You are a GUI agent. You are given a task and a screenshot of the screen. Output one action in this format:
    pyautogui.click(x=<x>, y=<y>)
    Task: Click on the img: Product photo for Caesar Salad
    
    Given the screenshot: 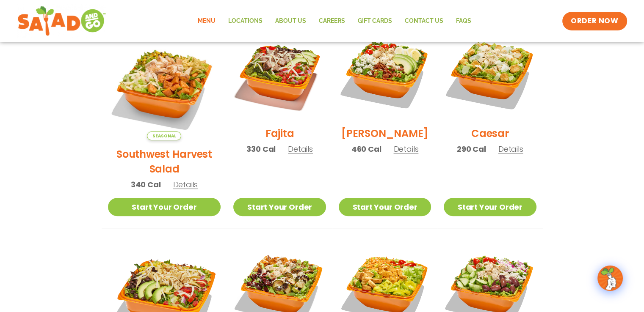 What is the action you would take?
    pyautogui.click(x=490, y=74)
    